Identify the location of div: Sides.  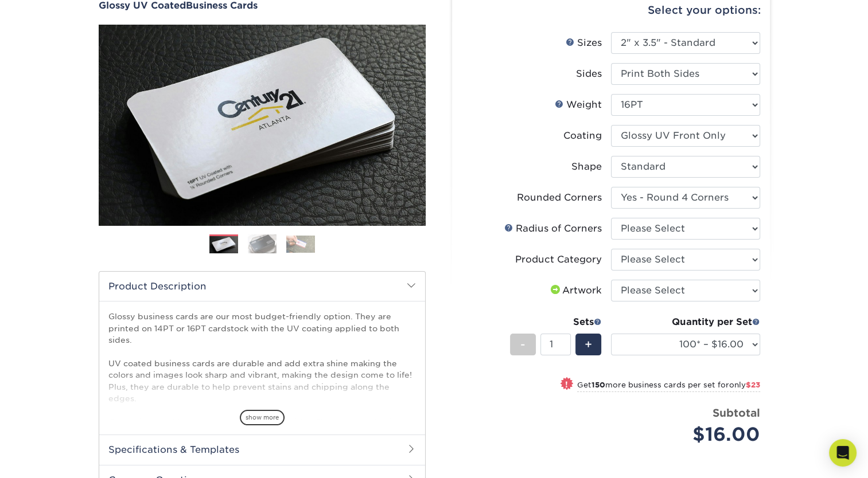
(588, 74).